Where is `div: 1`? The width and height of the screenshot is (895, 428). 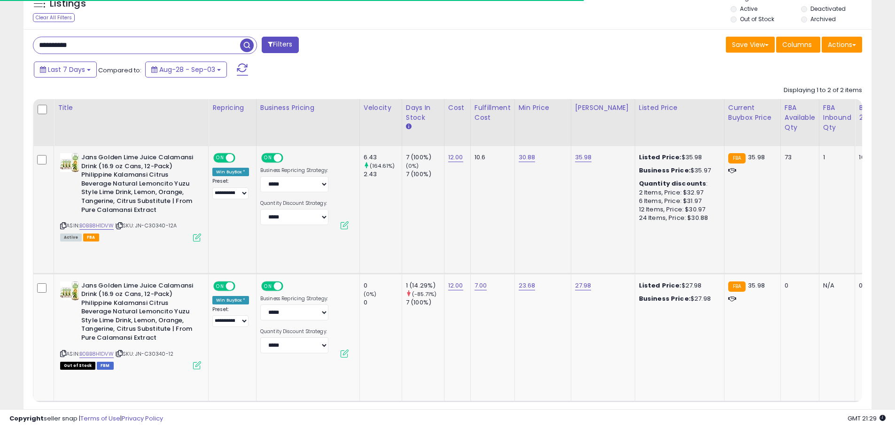 div: 1 is located at coordinates (836, 157).